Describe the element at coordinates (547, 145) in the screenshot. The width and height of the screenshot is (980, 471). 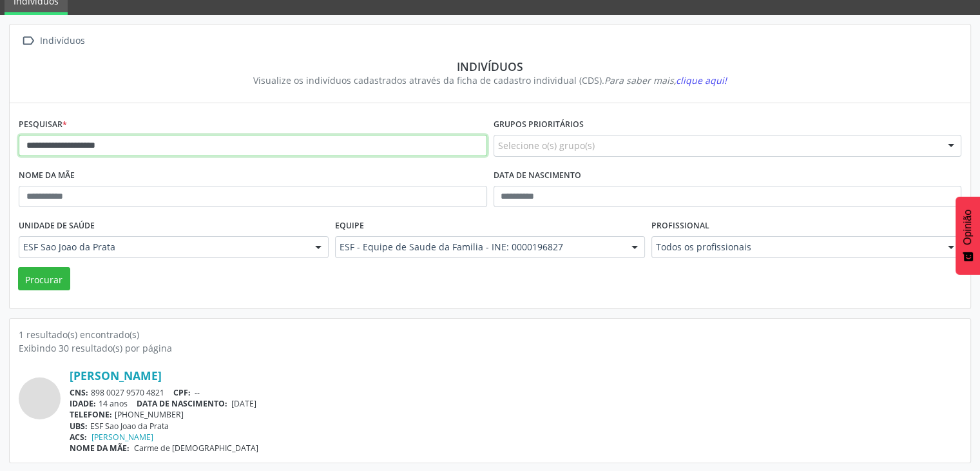
I see `span: Selecione o(s) grupo(s)` at that location.